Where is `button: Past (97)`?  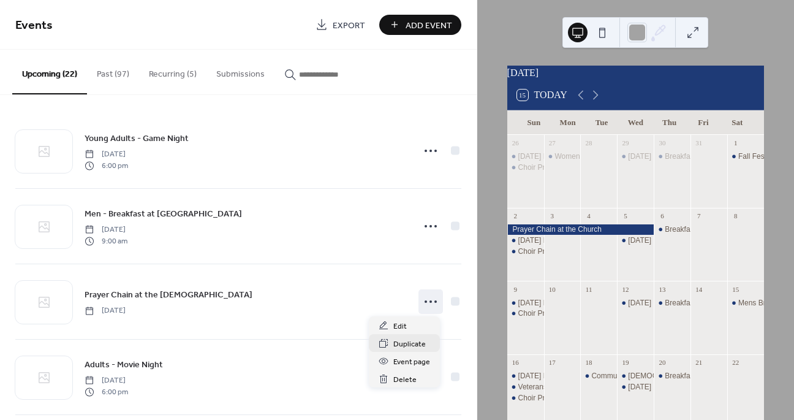
button: Past (97) is located at coordinates (113, 71).